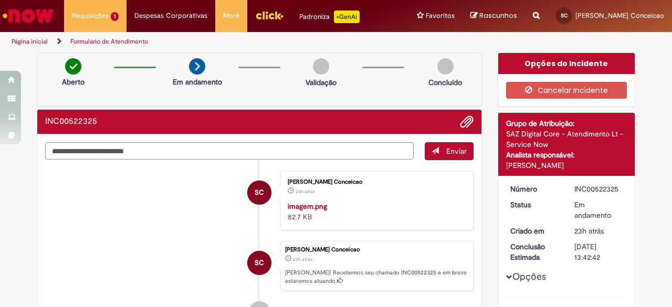 The width and height of the screenshot is (672, 307). I want to click on dt: Status, so click(534, 205).